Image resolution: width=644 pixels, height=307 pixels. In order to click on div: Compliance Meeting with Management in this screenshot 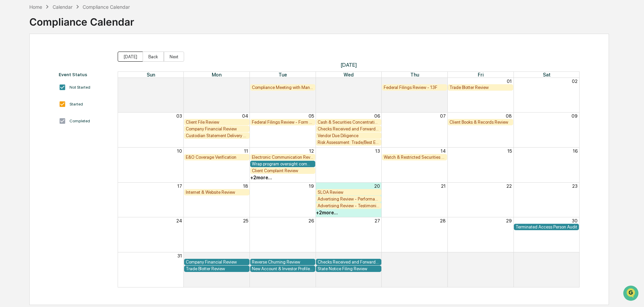, I will do `click(283, 87)`.